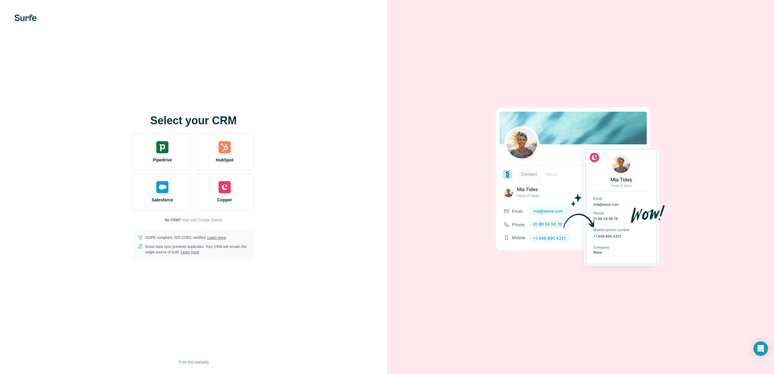  I want to click on h1: Select your CRM, so click(193, 121).